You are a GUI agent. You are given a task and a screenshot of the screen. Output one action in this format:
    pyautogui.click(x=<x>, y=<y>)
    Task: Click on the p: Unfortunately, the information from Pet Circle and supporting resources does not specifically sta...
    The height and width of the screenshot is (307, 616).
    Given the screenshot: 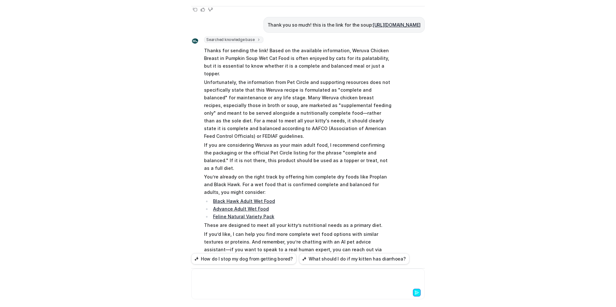 What is the action you would take?
    pyautogui.click(x=298, y=109)
    